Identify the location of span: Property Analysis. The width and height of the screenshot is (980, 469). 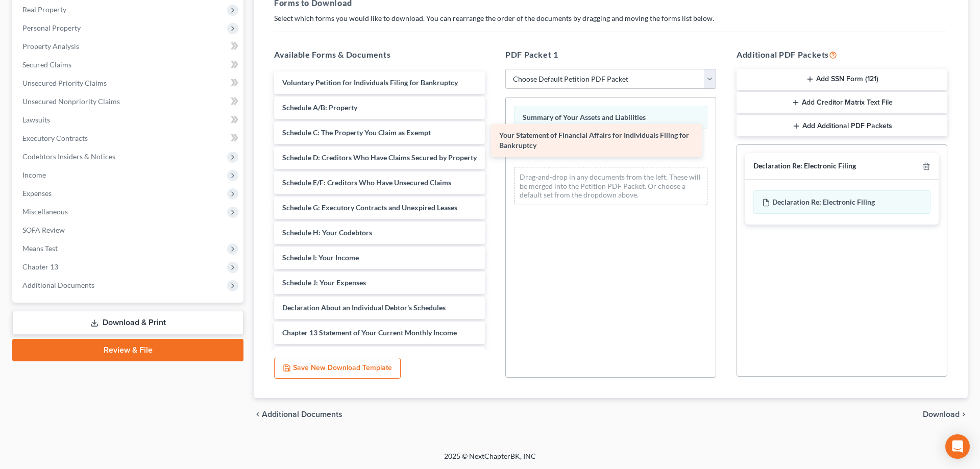
(51, 46).